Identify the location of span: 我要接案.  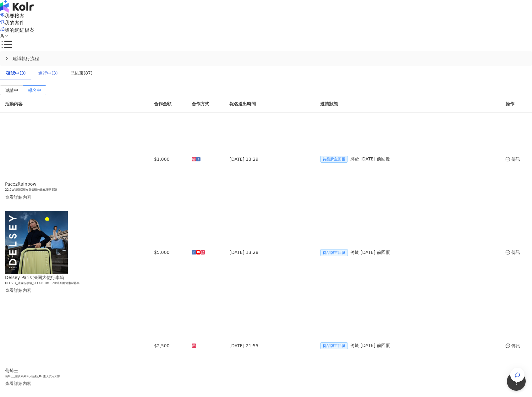
(14, 16).